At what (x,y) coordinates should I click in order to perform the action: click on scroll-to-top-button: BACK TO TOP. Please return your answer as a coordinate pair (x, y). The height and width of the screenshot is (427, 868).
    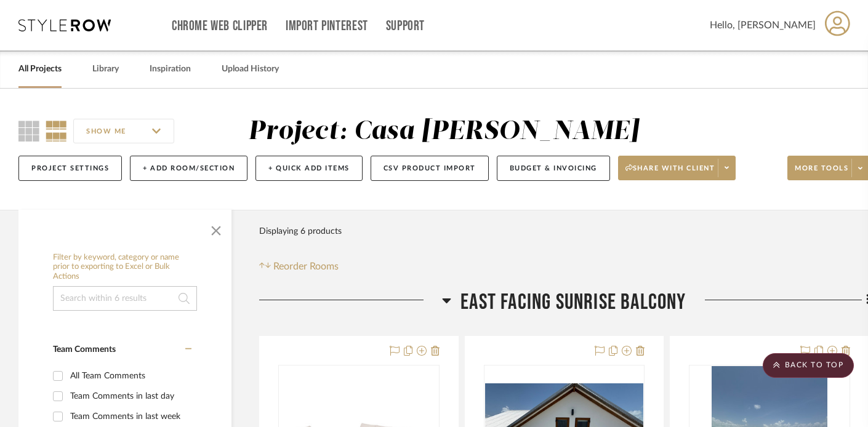
    Looking at the image, I should click on (808, 365).